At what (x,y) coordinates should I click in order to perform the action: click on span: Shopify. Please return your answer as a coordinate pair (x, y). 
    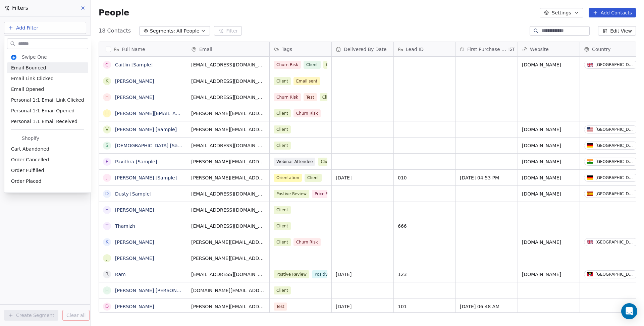
    Looking at the image, I should click on (30, 138).